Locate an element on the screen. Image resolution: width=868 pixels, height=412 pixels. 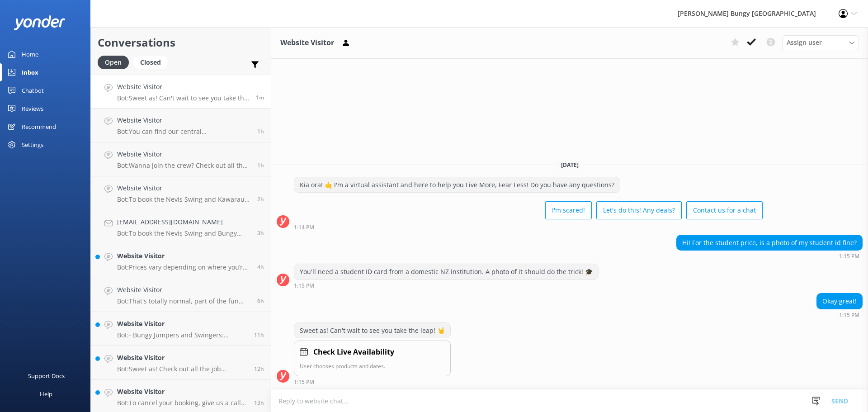
div: Help is located at coordinates (46, 394).